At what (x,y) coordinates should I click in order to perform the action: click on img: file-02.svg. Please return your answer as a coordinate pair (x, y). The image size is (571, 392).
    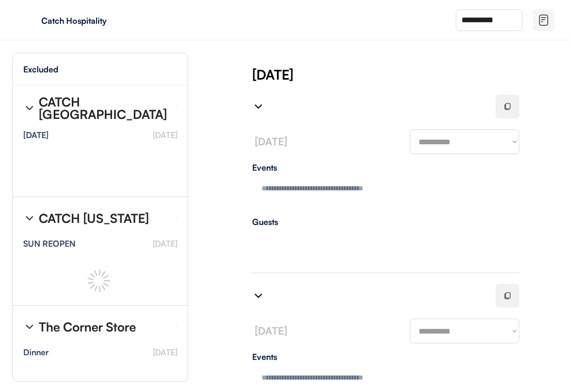
    Looking at the image, I should click on (543, 20).